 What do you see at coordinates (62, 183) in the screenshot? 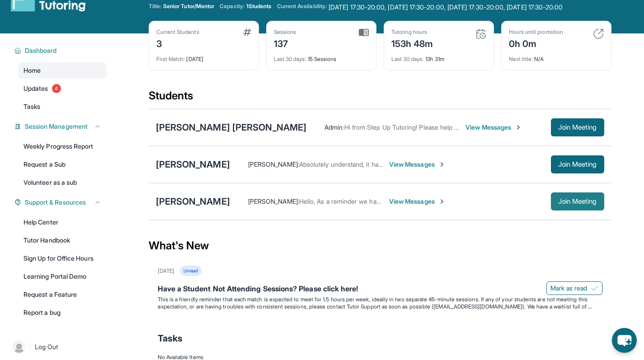
I see `a: Volunteer as a sub` at bounding box center [62, 183].